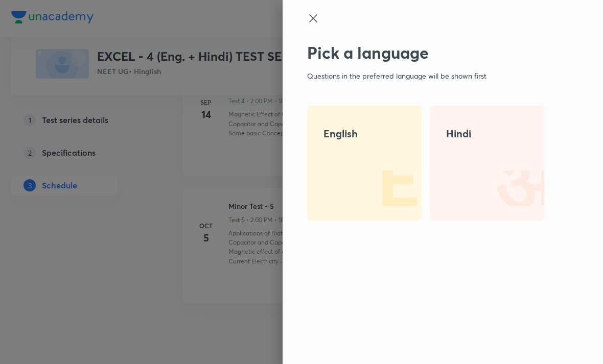  I want to click on img: 2.png, so click(512, 187).